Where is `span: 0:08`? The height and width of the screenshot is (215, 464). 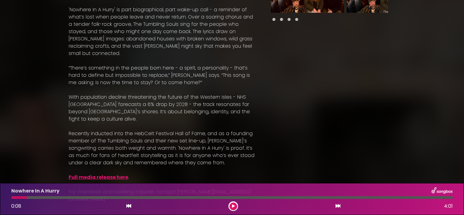
span: 0:08 is located at coordinates (16, 206).